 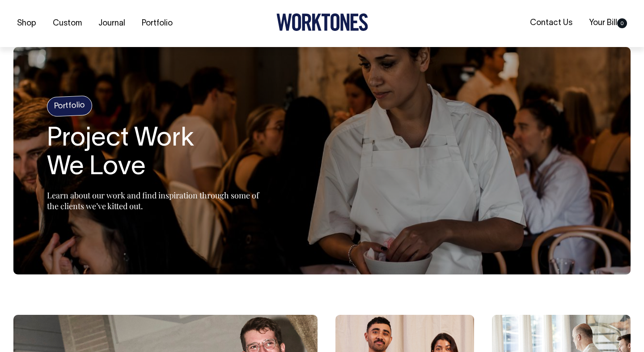 I want to click on a: Portfolio, so click(x=157, y=23).